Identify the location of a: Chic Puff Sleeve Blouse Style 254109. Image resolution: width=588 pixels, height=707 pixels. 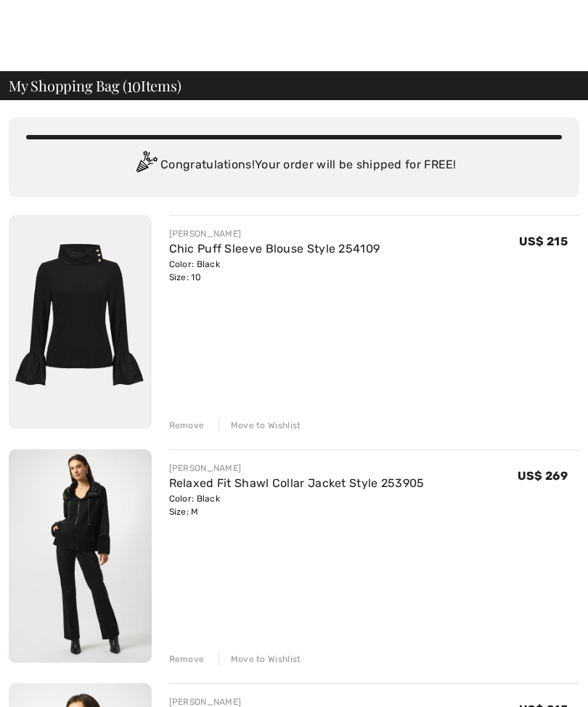
(274, 248).